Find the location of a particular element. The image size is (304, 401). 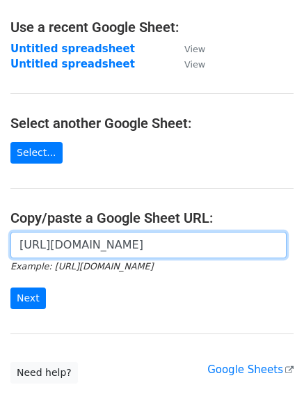

h4: Copy/paste a Google Sheet URL: is located at coordinates (152, 218).